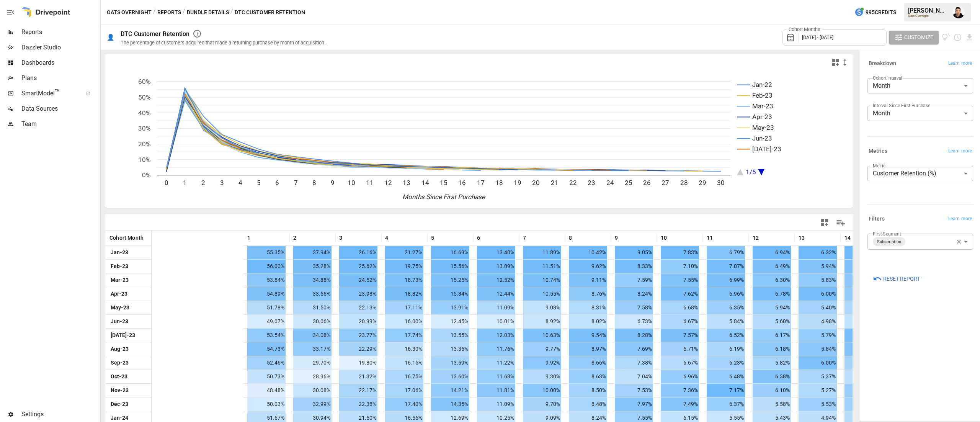 Image resolution: width=980 pixels, height=422 pixels. What do you see at coordinates (444, 197) in the screenshot?
I see `text: Months Since First Purchase` at bounding box center [444, 197].